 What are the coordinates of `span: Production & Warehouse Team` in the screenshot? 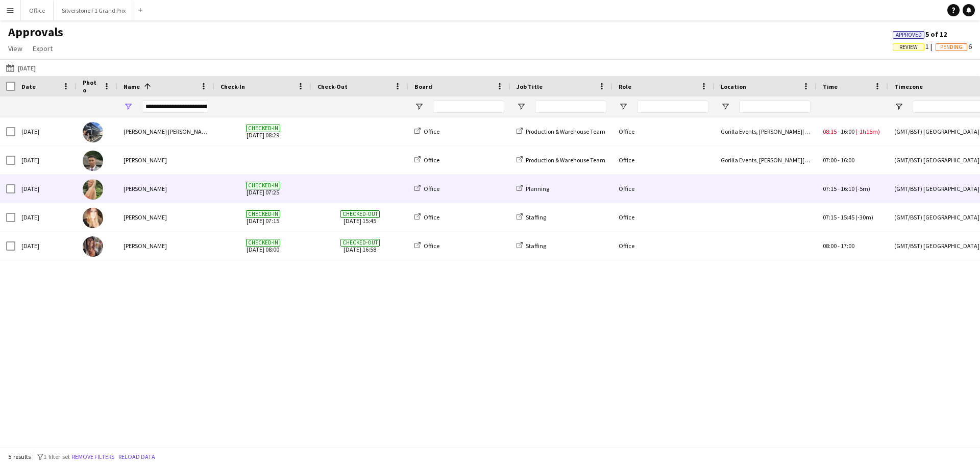 It's located at (566, 160).